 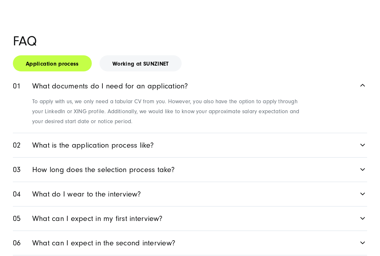 What do you see at coordinates (190, 219) in the screenshot?
I see `a: What can I expect in my first interview?` at bounding box center [190, 219].